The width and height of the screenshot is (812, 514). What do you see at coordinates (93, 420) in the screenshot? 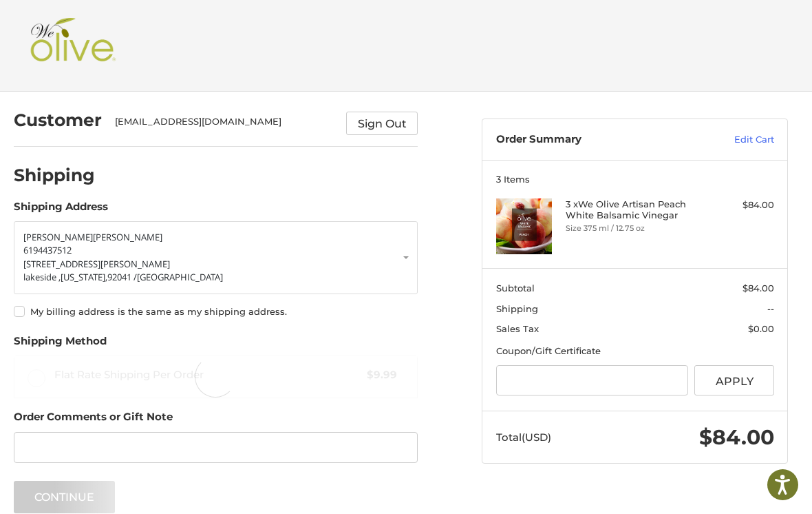
I see `legend: Order Comments` at bounding box center [93, 420].